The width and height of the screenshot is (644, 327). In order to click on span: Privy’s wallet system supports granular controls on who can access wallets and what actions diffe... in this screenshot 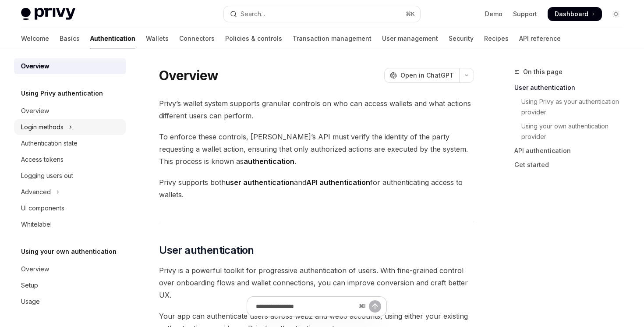, I will do `click(316, 109)`.